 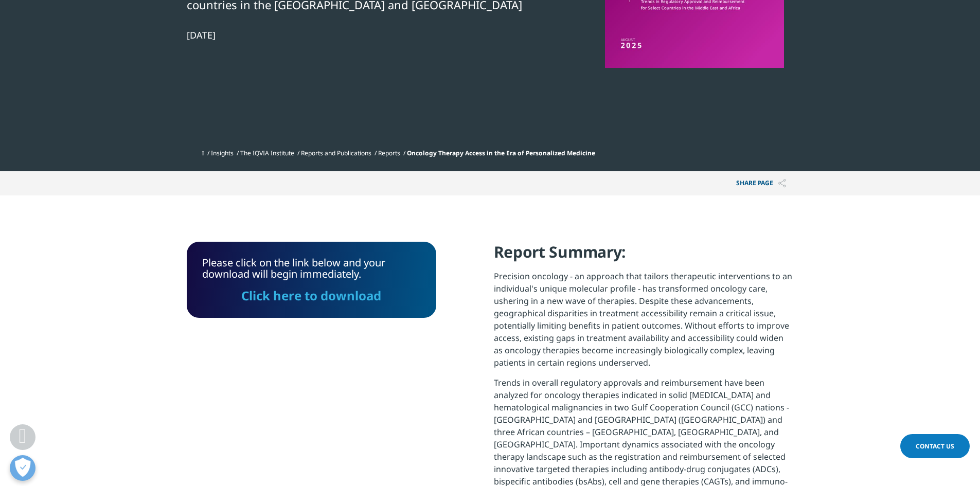 What do you see at coordinates (311, 295) in the screenshot?
I see `a: Click here to download` at bounding box center [311, 295].